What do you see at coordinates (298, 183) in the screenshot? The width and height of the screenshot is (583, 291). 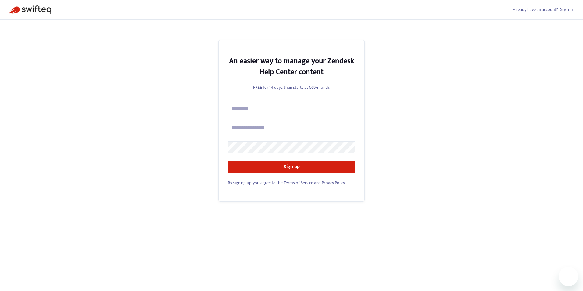 I see `a: Terms of Service` at bounding box center [298, 183].